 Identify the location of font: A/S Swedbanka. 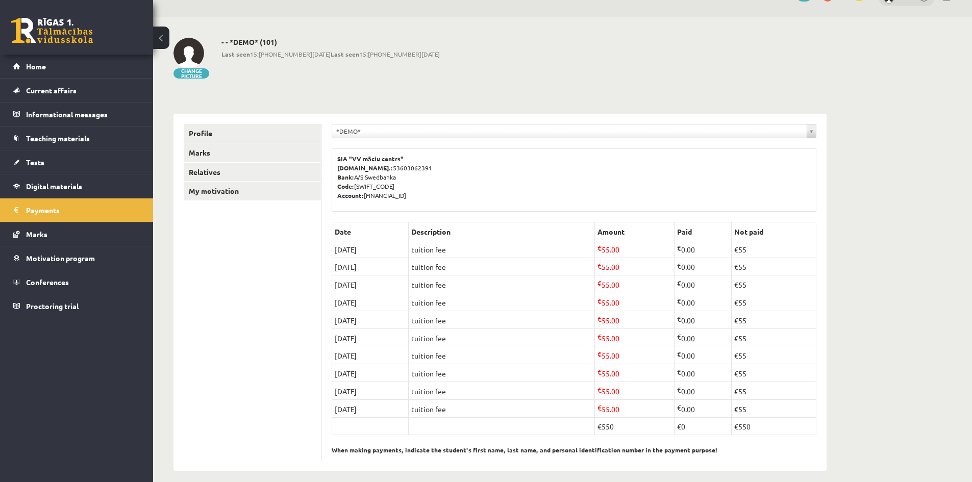
(375, 177).